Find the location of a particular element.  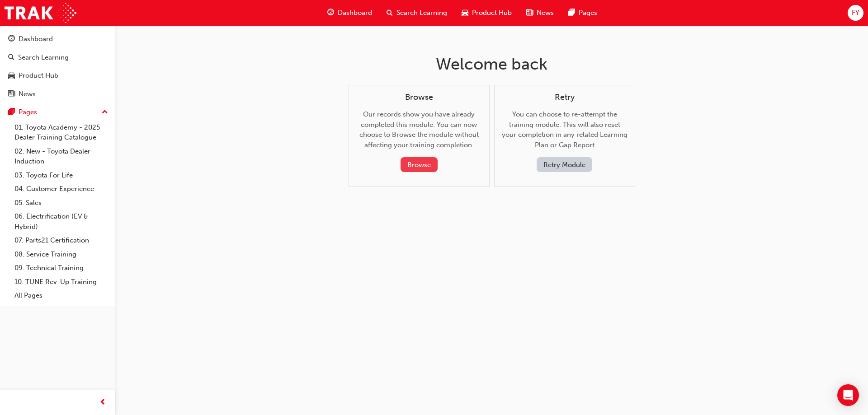

span: up-icon is located at coordinates (105, 112).